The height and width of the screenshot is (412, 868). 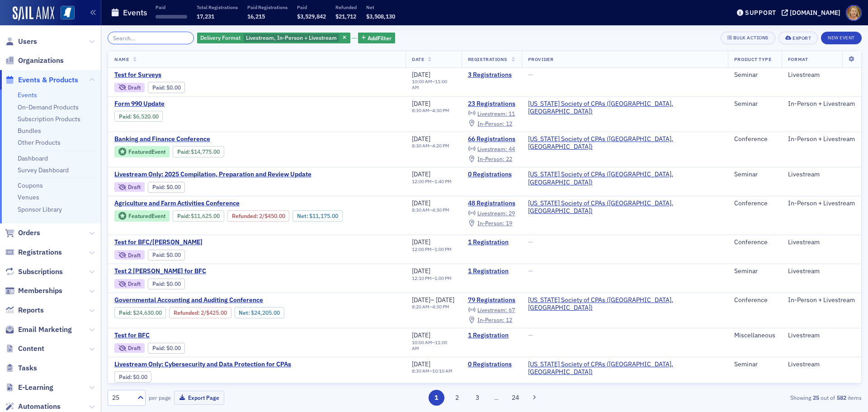 I want to click on div: Net: $1117500, so click(x=317, y=216).